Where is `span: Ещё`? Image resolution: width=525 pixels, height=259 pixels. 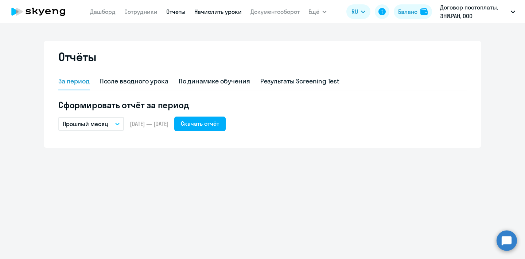
span: Ещё is located at coordinates (314, 12).